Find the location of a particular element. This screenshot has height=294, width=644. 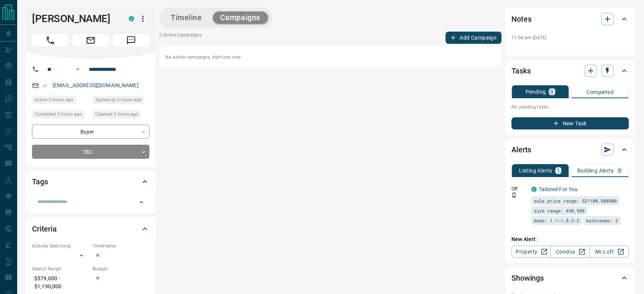

button: New Task is located at coordinates (570, 123).